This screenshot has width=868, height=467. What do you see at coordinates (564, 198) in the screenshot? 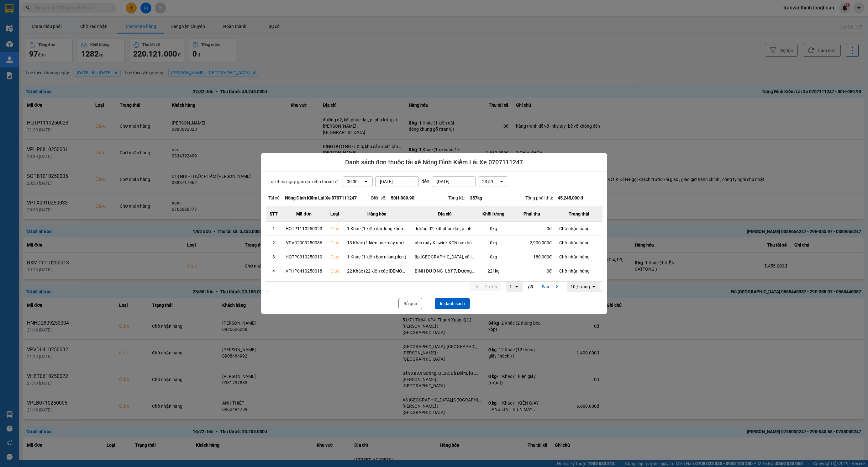
I see `div: Tổng phải thu:` at bounding box center [564, 198].